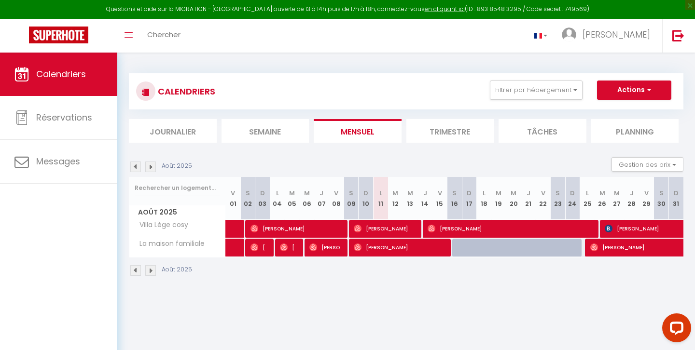 This screenshot has width=695, height=350. I want to click on th: 26, so click(602, 198).